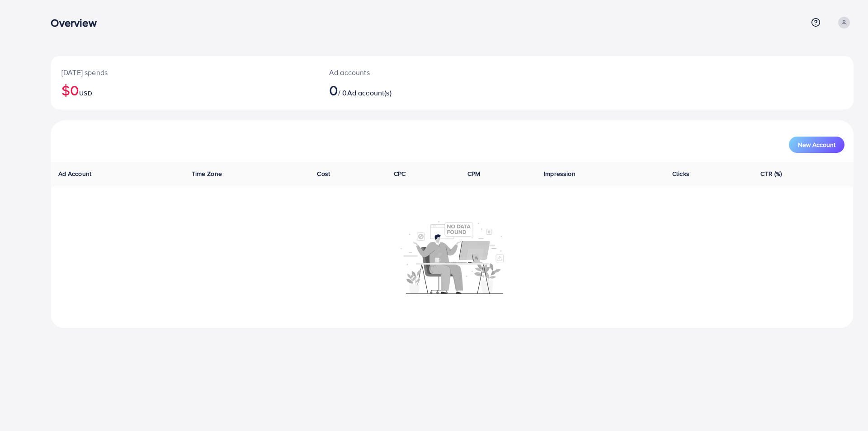 This screenshot has width=868, height=431. I want to click on span: New Account, so click(816, 145).